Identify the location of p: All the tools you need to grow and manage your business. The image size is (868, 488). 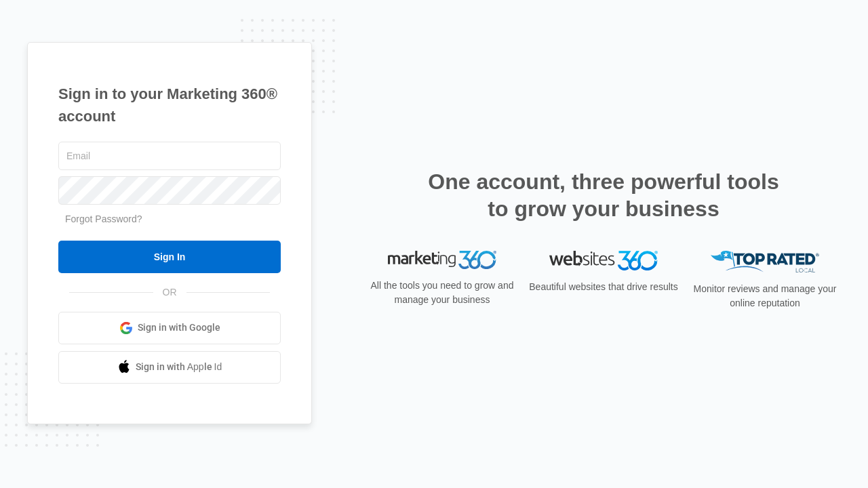
(442, 293).